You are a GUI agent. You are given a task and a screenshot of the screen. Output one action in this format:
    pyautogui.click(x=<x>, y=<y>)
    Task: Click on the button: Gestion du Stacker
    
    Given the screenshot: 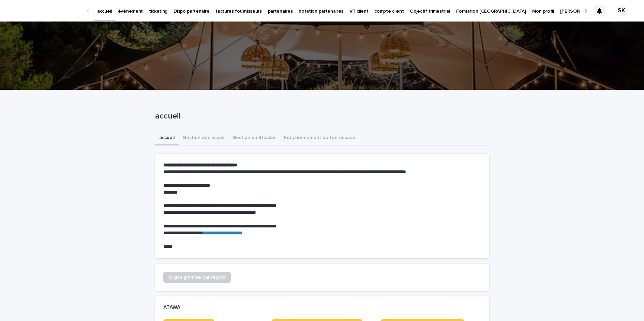 What is the action you would take?
    pyautogui.click(x=254, y=138)
    